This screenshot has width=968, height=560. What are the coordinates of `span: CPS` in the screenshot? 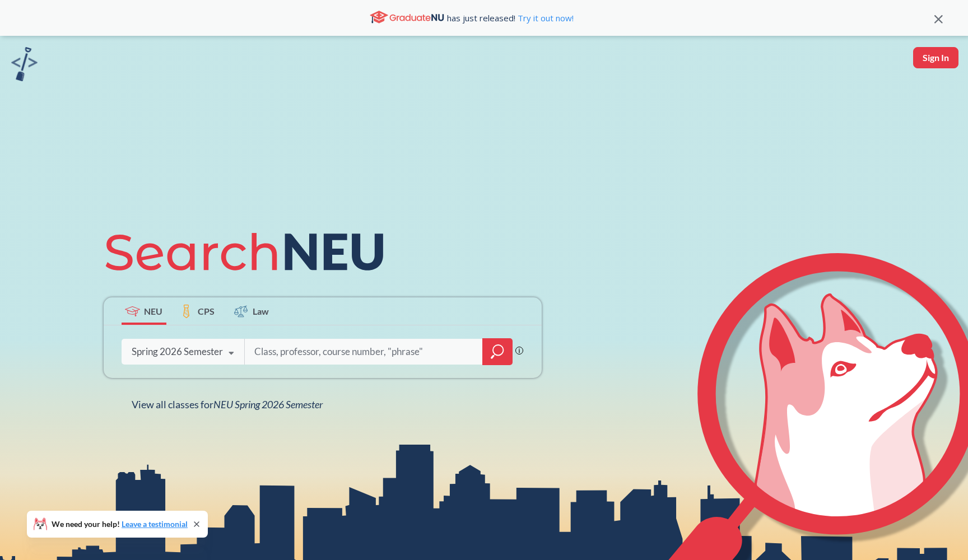 It's located at (206, 311).